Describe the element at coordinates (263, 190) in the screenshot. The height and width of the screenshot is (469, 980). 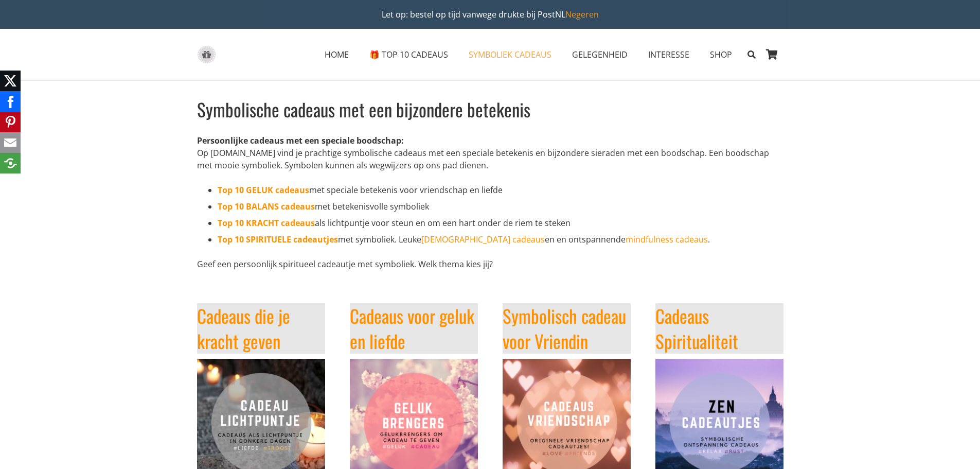
I see `strong: Top 10 GELUK cadeaus` at that location.